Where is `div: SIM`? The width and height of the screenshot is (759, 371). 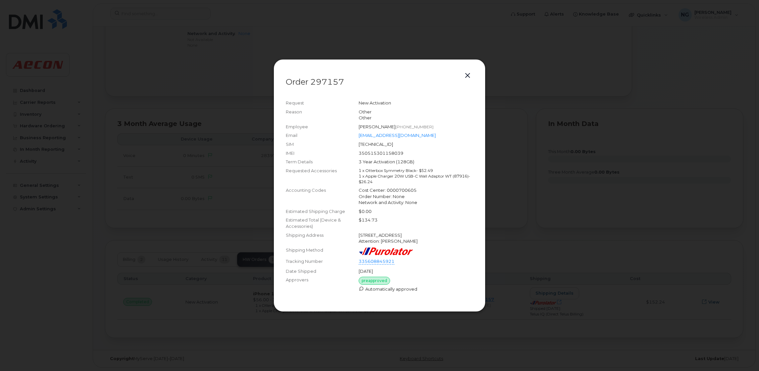
div: SIM is located at coordinates (322, 144).